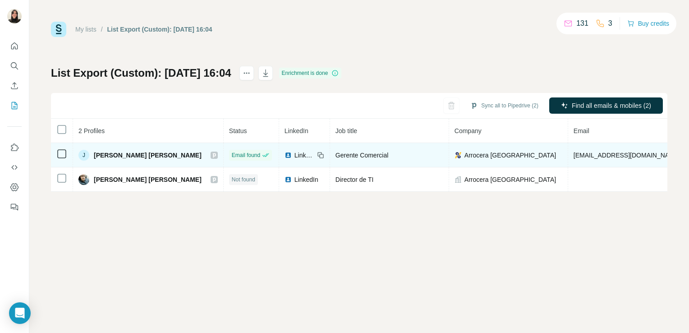 Image resolution: width=689 pixels, height=333 pixels. What do you see at coordinates (648, 23) in the screenshot?
I see `button: Buy credits` at bounding box center [648, 23].